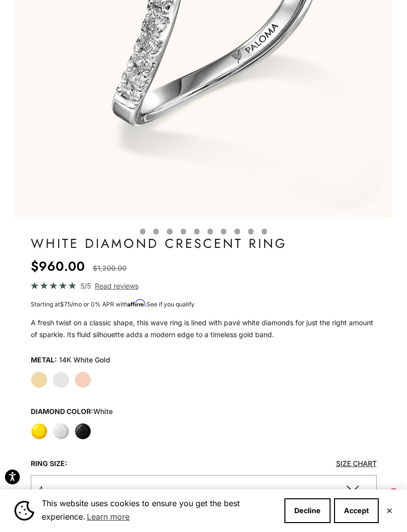 This screenshot has height=532, width=407. Describe the element at coordinates (108, 517) in the screenshot. I see `a: Learn more` at that location.